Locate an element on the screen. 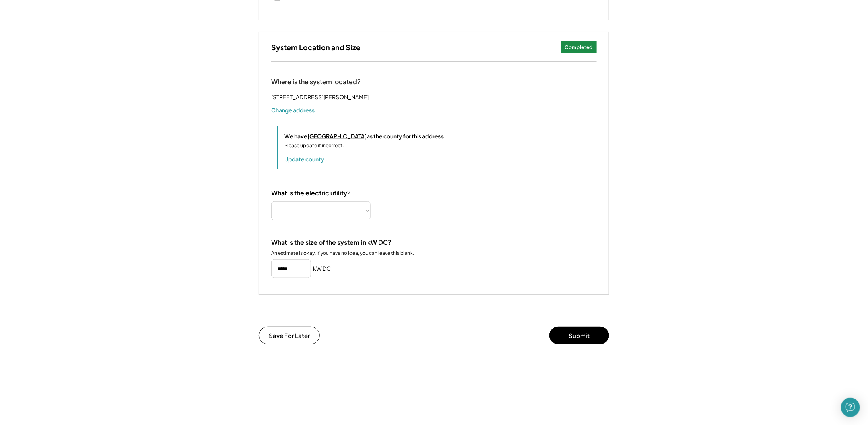  h5: kW DC is located at coordinates (322, 269).